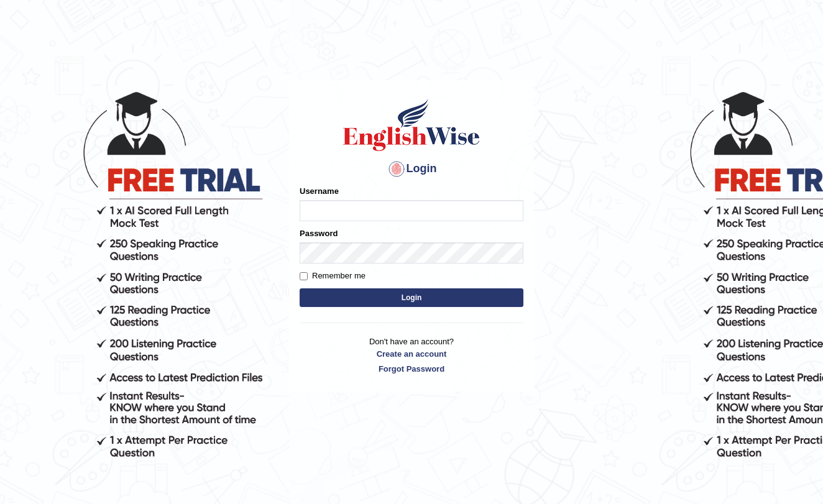 This screenshot has width=823, height=504. I want to click on p: Don't have an account?, so click(412, 355).